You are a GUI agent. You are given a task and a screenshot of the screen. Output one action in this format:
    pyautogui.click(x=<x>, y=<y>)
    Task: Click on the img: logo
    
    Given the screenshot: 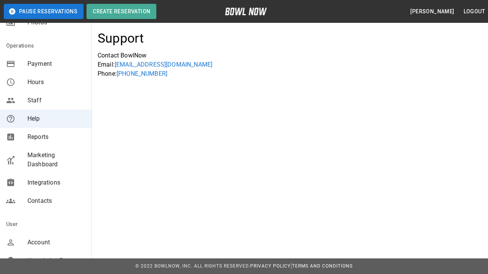 What is the action you would take?
    pyautogui.click(x=246, y=11)
    